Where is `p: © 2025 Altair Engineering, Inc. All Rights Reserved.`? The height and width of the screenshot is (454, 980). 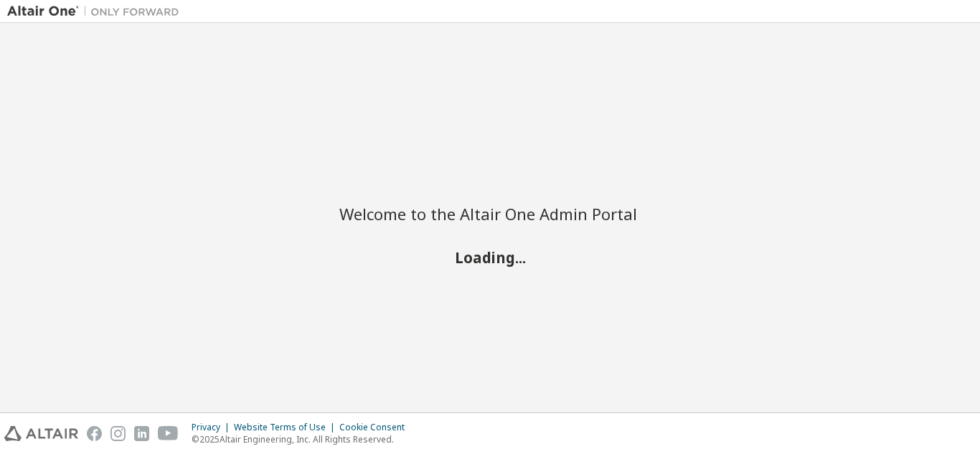
p: © 2025 Altair Engineering, Inc. All Rights Reserved. is located at coordinates (302, 439).